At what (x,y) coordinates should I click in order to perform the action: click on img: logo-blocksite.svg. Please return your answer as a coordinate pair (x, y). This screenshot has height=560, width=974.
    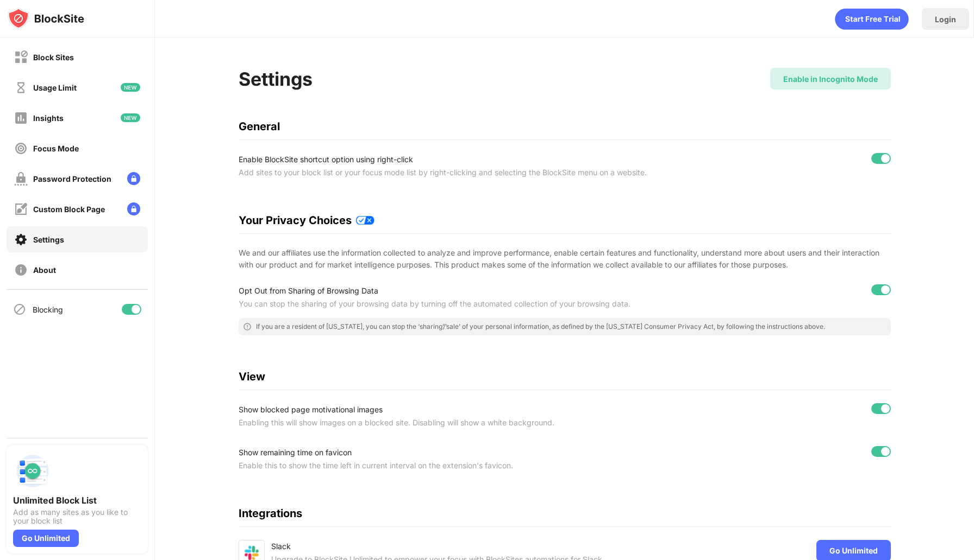
    Looking at the image, I should click on (45, 18).